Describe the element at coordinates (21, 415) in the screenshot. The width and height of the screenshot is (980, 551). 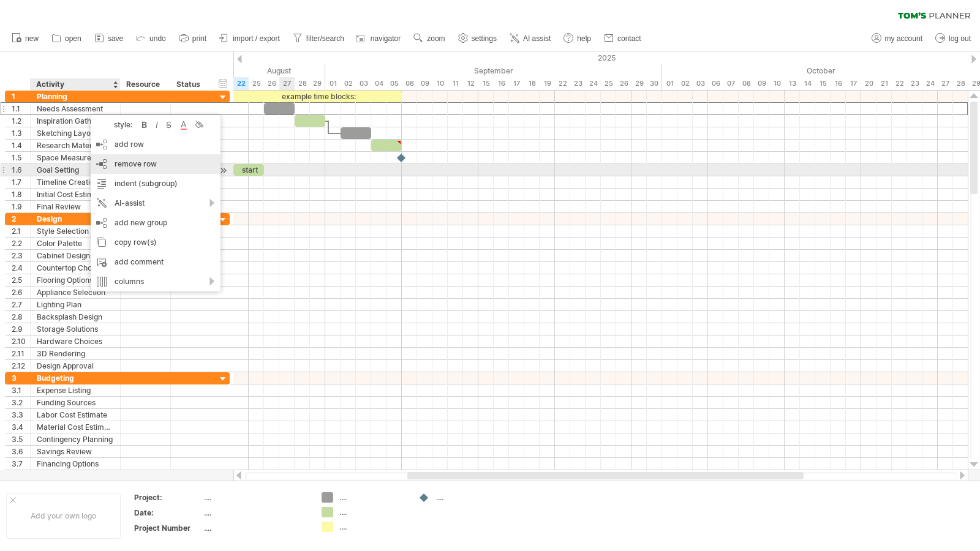
I see `div: 3.3` at that location.